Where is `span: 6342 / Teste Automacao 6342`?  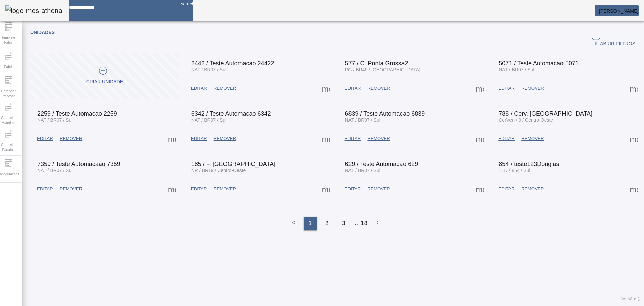
span: 6342 / Teste Automacao 6342 is located at coordinates (231, 114).